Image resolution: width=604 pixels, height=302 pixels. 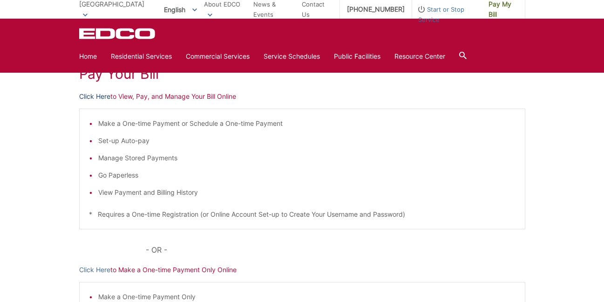 What do you see at coordinates (302, 74) in the screenshot?
I see `h1: Pay Your Bill` at bounding box center [302, 74].